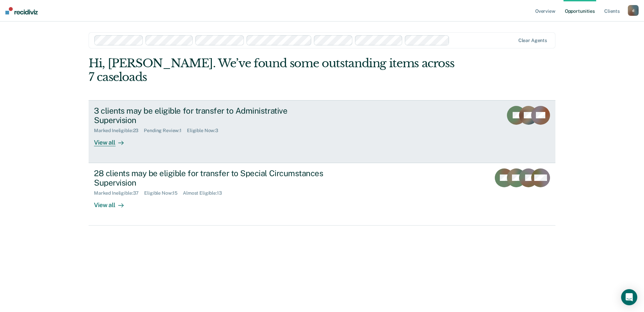 Image resolution: width=644 pixels, height=312 pixels. Describe the element at coordinates (532, 40) in the screenshot. I see `div: Clear agents` at that location.